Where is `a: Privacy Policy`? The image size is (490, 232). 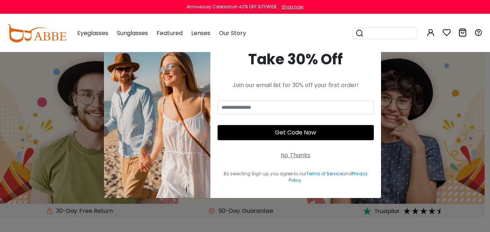
a: Privacy Policy is located at coordinates (328, 176).